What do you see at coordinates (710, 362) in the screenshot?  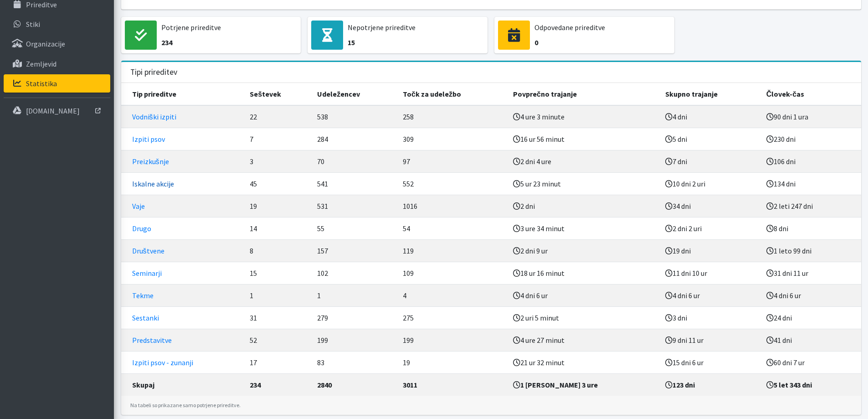 I see `td: 15 dni 6 ur` at bounding box center [710, 362].